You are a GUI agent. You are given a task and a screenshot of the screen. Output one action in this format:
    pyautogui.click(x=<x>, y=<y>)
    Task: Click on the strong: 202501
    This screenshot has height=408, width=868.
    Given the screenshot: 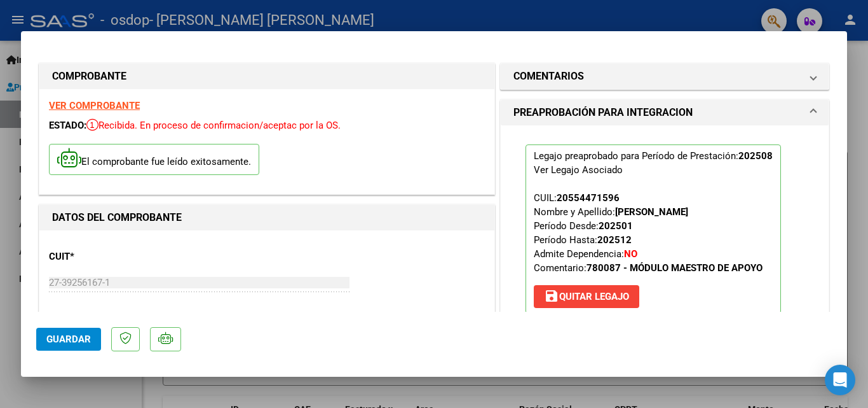 What is the action you would take?
    pyautogui.click(x=616, y=226)
    